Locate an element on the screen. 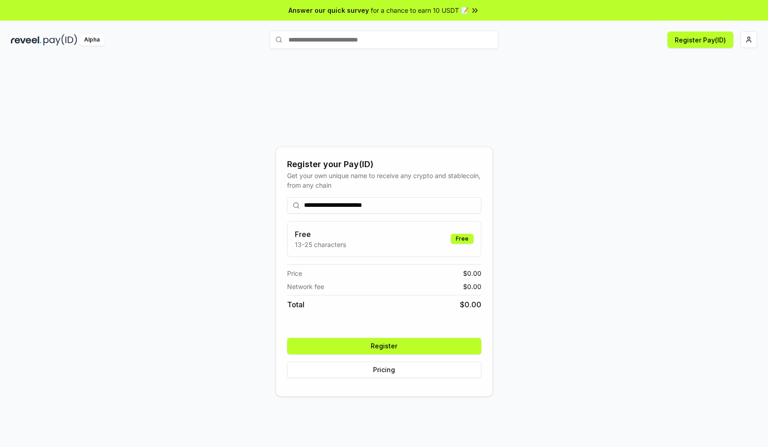 The width and height of the screenshot is (768, 447). span: Answer our quick survey is located at coordinates (329, 10).